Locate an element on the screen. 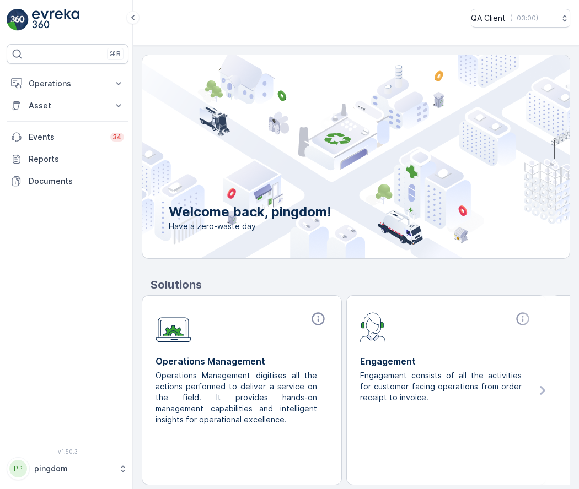  p: Reports is located at coordinates (76, 159).